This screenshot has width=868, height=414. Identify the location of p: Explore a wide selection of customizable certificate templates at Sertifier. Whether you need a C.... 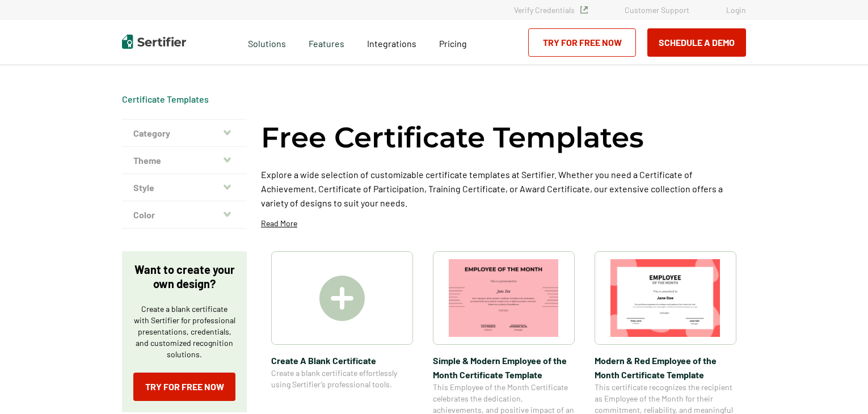
(503, 188).